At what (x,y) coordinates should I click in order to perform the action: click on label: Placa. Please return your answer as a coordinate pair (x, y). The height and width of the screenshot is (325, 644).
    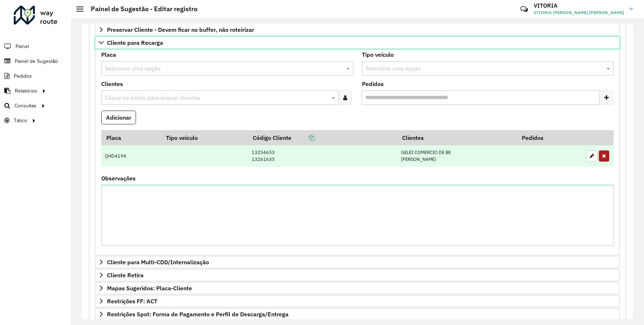
    Looking at the image, I should click on (109, 55).